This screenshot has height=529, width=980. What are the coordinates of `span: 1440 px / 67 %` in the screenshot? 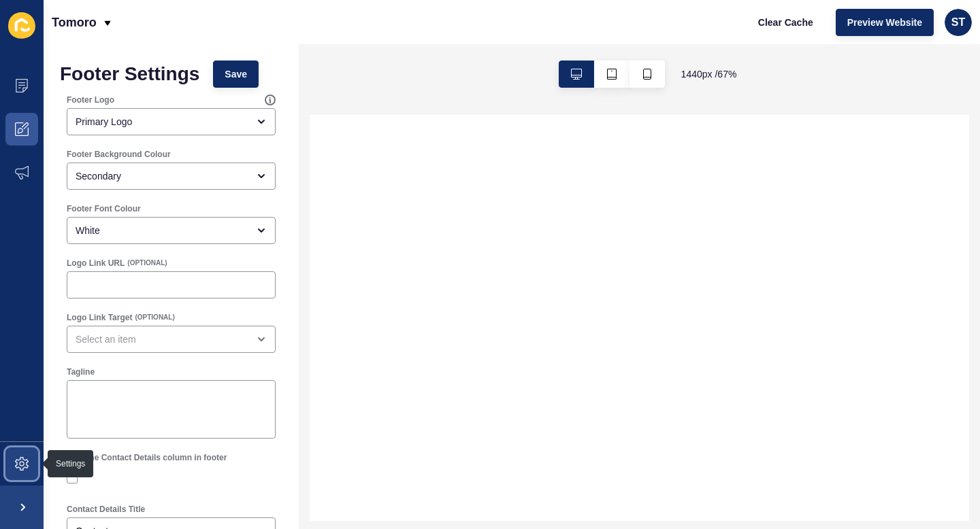 It's located at (709, 74).